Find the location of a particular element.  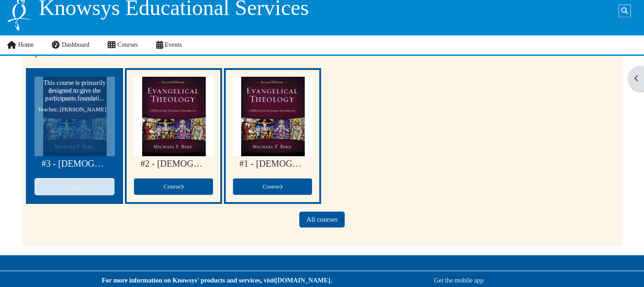

a: Events is located at coordinates (169, 45).